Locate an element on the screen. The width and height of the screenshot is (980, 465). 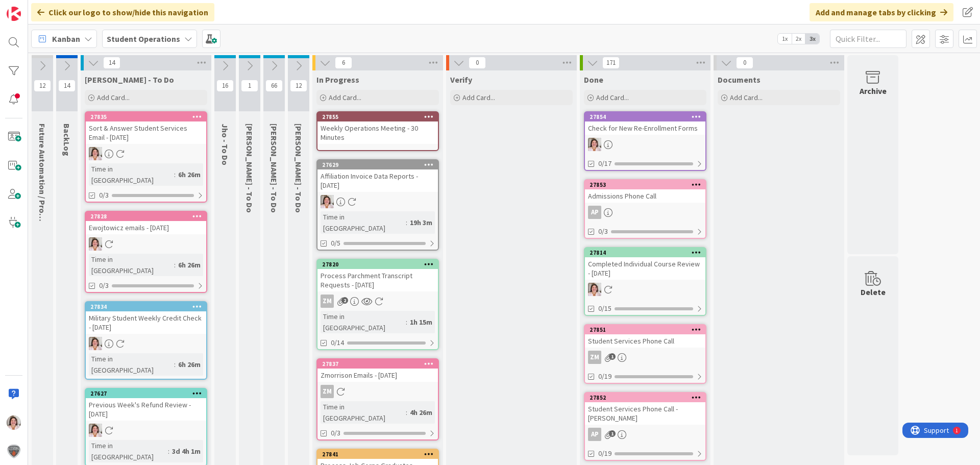
span: 2x is located at coordinates (798, 39).